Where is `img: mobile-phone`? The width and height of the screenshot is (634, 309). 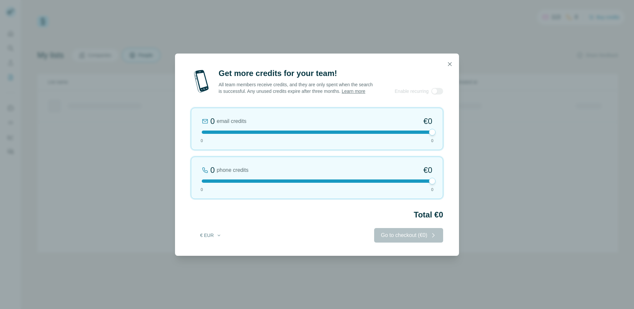
img: mobile-phone is located at coordinates (201, 81).